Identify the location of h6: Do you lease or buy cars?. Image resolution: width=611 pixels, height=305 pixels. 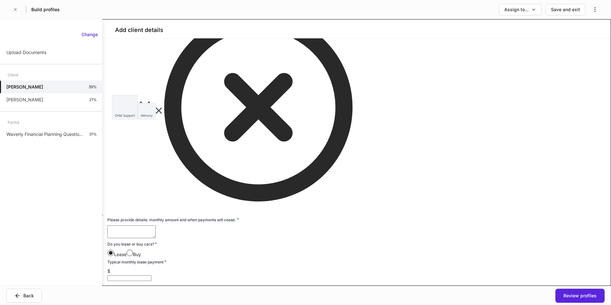
(132, 244).